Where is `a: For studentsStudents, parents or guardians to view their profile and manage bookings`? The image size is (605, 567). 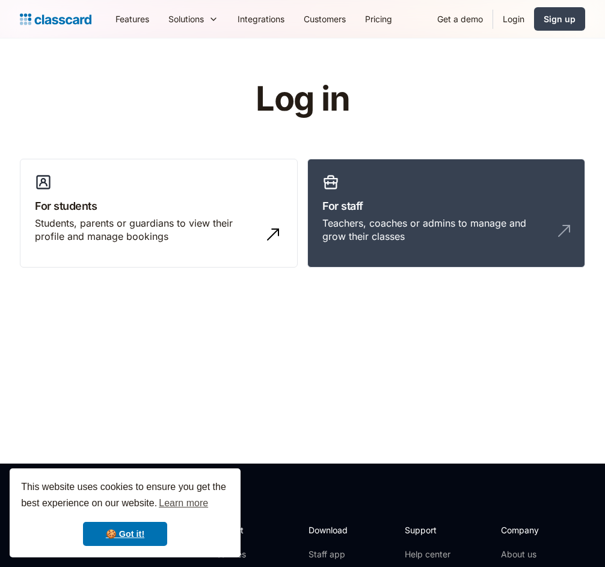 a: For studentsStudents, parents or guardians to view their profile and manage bookings is located at coordinates (159, 214).